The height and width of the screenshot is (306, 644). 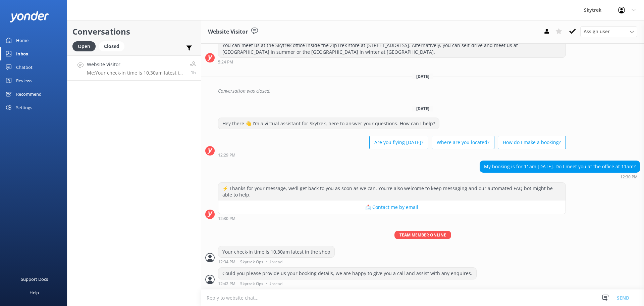 What do you see at coordinates (596, 31) in the screenshot?
I see `span: Assign user` at bounding box center [596, 31].